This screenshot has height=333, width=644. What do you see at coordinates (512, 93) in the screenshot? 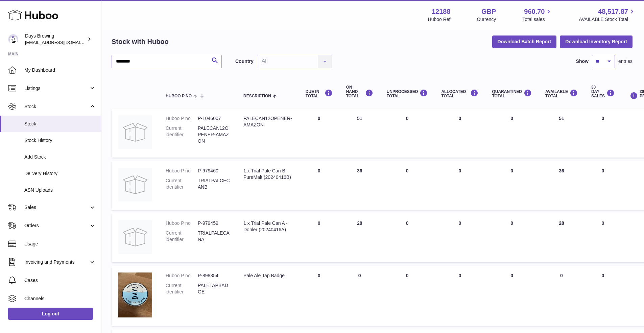
I see `div: QUARANTINED Total` at bounding box center [512, 93].